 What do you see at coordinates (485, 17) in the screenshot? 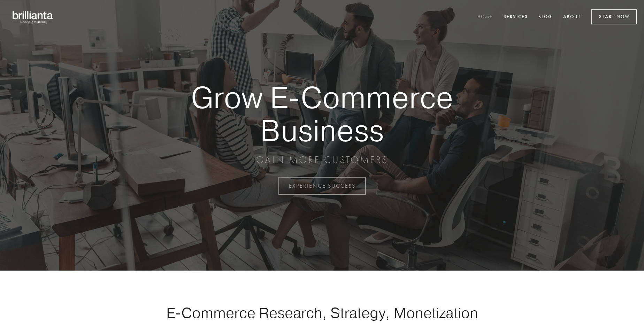
I see `a: Home` at bounding box center [485, 17].